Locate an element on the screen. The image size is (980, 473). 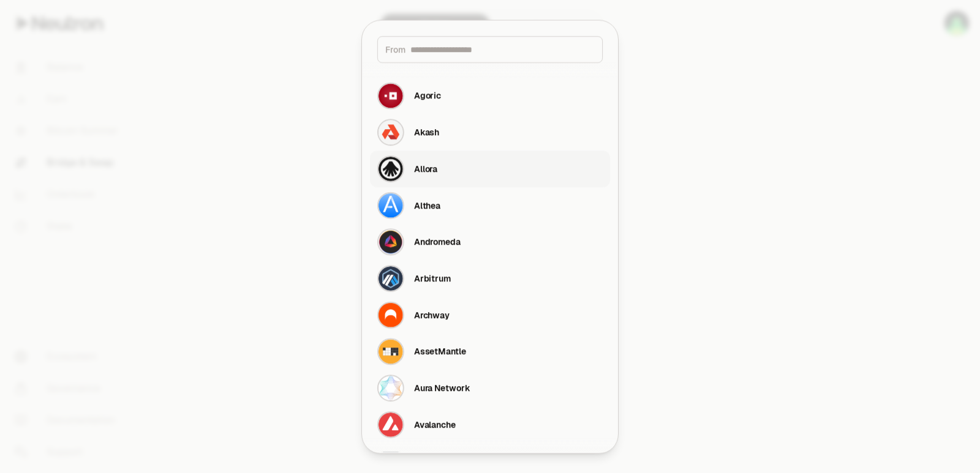
img: AssetMantle Logo is located at coordinates (390, 351).